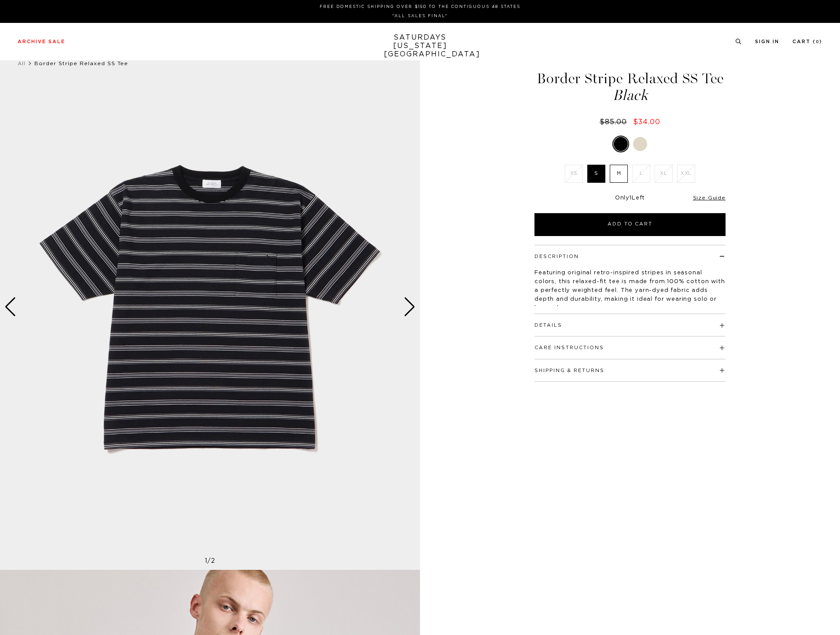 The height and width of the screenshot is (635, 840). What do you see at coordinates (42, 42) in the screenshot?
I see `a: Archive Sale` at bounding box center [42, 42].